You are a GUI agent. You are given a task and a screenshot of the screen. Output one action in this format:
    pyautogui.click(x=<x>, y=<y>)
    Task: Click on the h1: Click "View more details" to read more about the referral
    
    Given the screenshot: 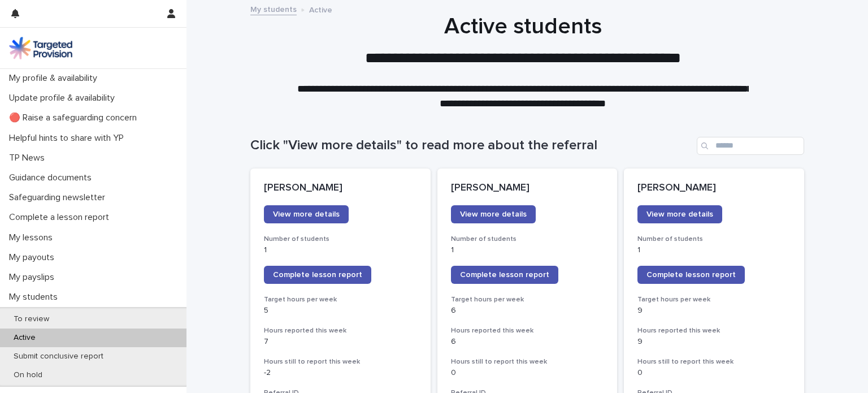 What is the action you would take?
    pyautogui.click(x=471, y=145)
    